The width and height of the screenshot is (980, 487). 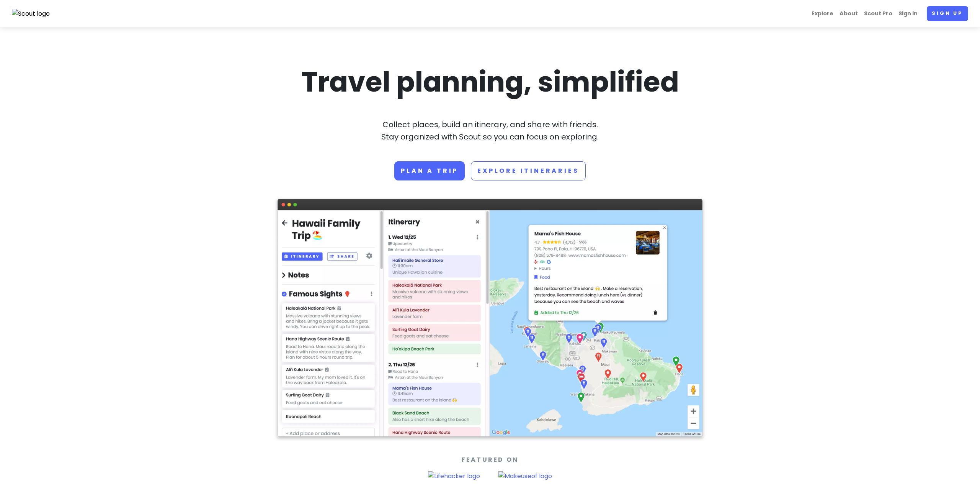 What do you see at coordinates (490, 82) in the screenshot?
I see `h1: Travel planning, simplified` at bounding box center [490, 82].